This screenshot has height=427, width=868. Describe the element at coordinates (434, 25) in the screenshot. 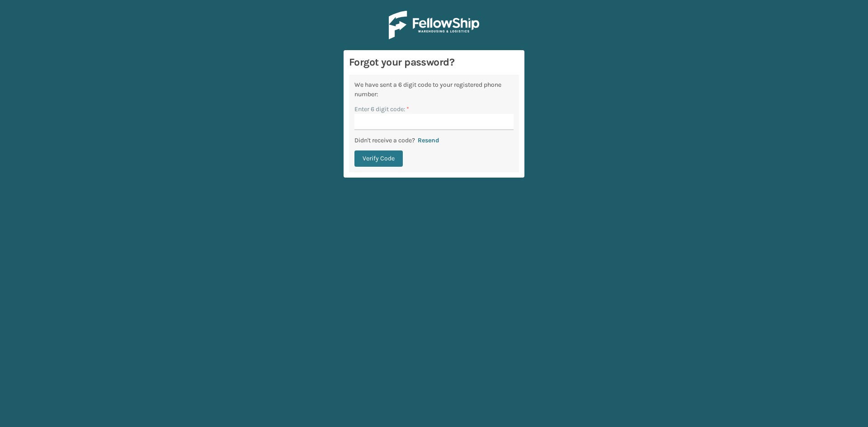

I see `img: Logo` at that location.